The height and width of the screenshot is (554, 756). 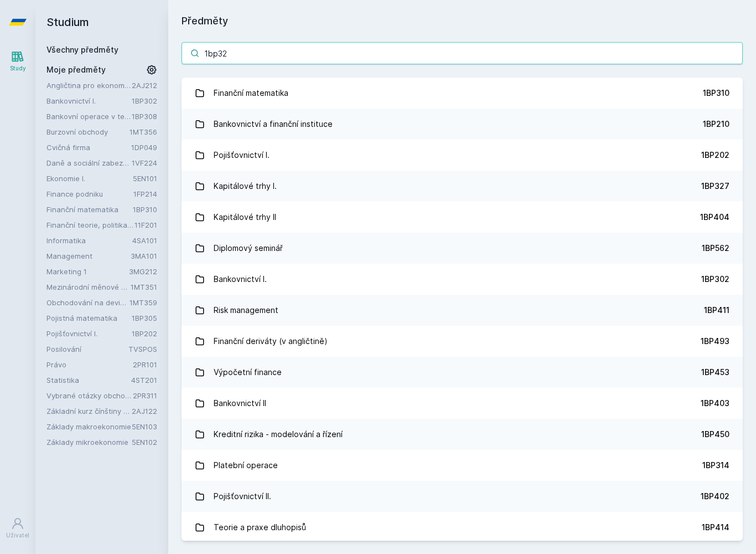 I want to click on span: Moje předměty, so click(x=76, y=70).